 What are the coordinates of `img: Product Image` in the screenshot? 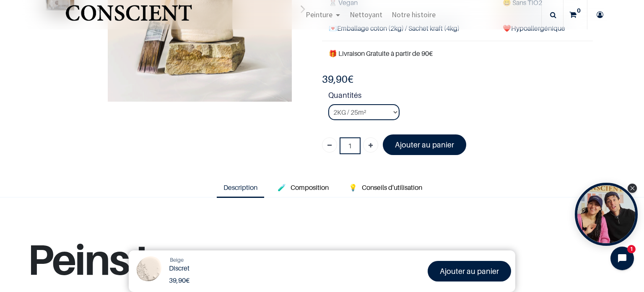 It's located at (148, 270).